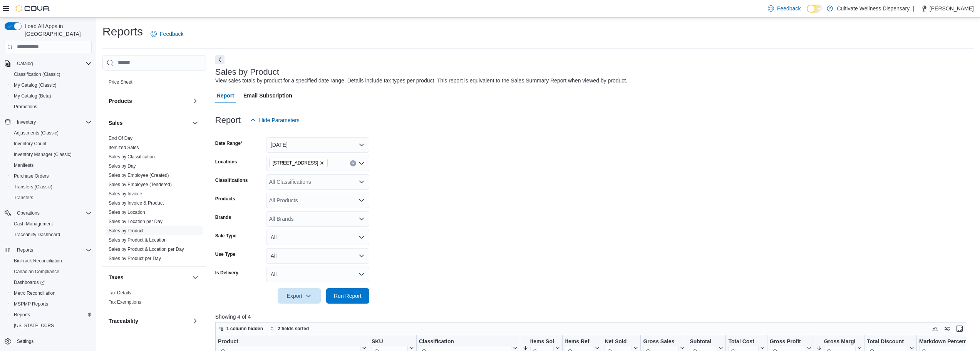 This screenshot has height=351, width=980. Describe the element at coordinates (122, 32) in the screenshot. I see `h1: Reports` at that location.